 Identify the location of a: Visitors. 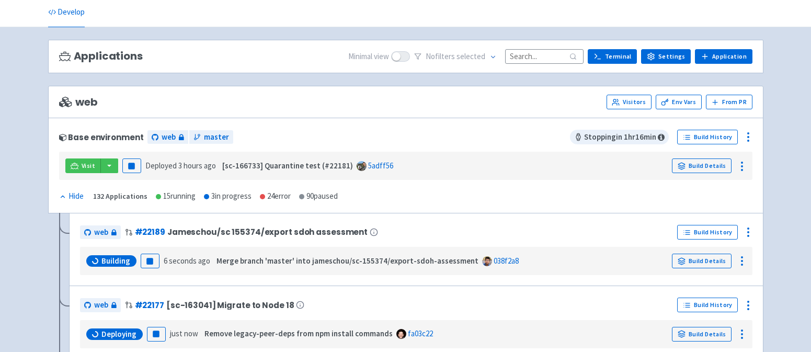
(629, 102).